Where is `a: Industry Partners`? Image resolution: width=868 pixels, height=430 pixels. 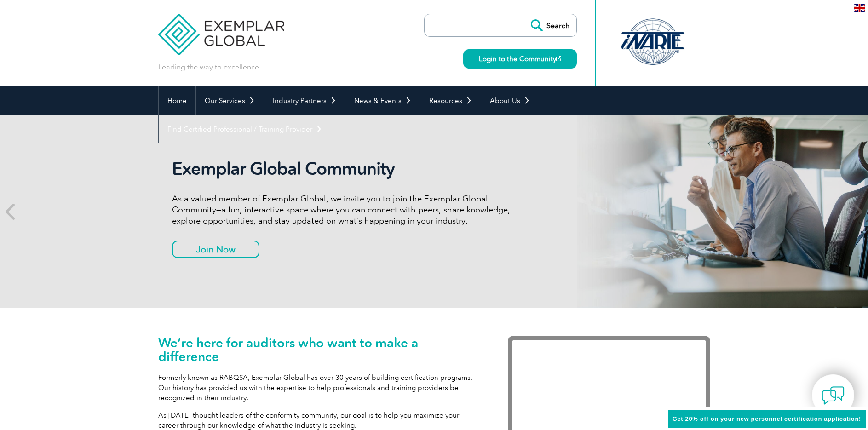
a: Industry Partners is located at coordinates (305, 101).